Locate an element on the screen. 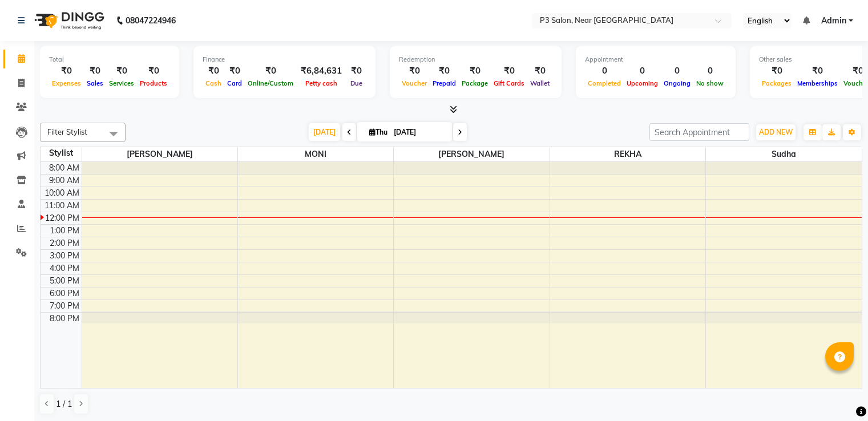 This screenshot has height=421, width=868. span: Sudha is located at coordinates (783, 154).